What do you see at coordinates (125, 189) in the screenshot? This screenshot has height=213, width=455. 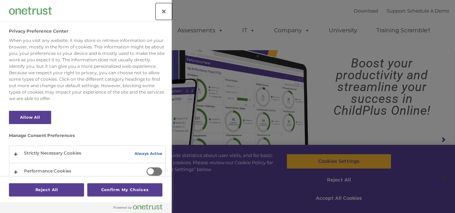 I see `button: Confirm My Choices` at bounding box center [125, 189].